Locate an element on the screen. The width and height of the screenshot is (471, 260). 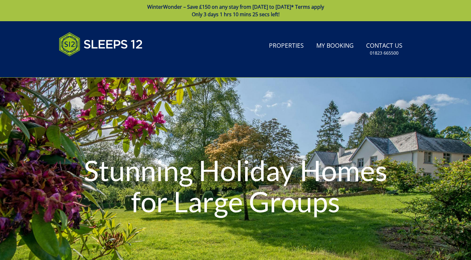
h1: Stunning Holiday Homes for Large Groups is located at coordinates (236, 186).